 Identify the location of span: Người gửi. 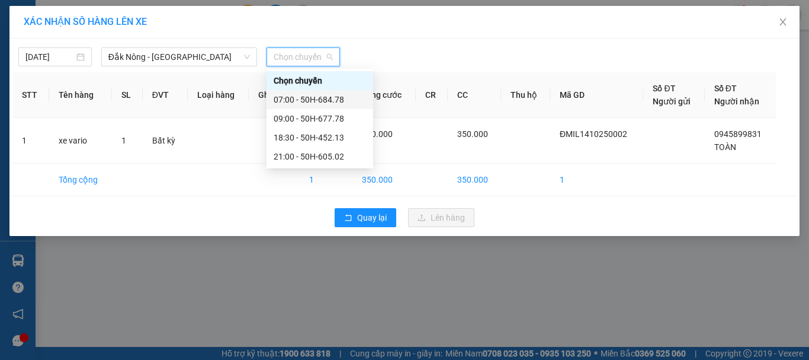
(672, 101).